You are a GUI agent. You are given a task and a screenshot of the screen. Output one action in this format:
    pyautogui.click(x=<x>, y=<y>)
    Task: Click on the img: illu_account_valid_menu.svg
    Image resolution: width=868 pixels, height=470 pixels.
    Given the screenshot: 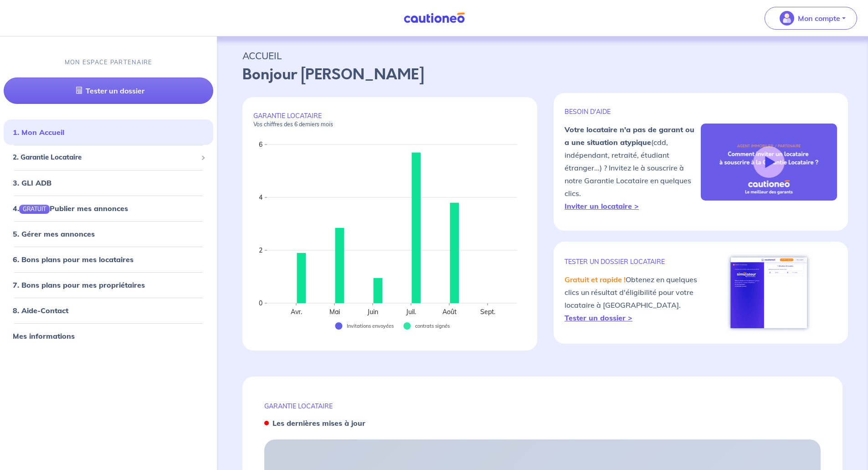 What is the action you would take?
    pyautogui.click(x=787, y=18)
    